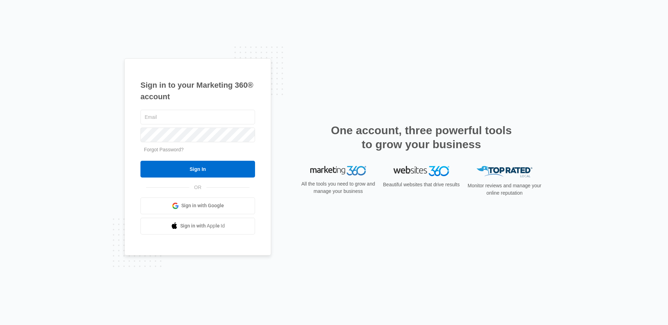 The image size is (668, 325). Describe the element at coordinates (338, 188) in the screenshot. I see `p: All the tools you need to grow and manage your business` at that location.